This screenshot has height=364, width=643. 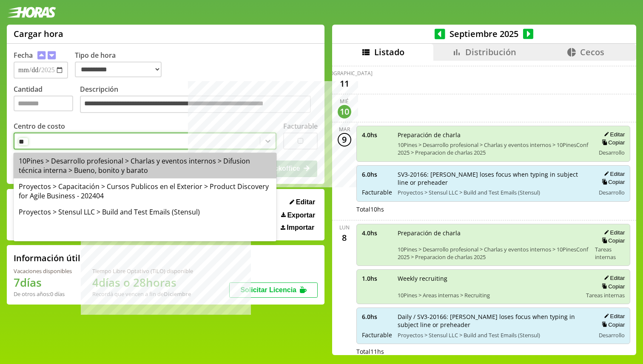 I want to click on h1: 7 días, so click(x=43, y=283).